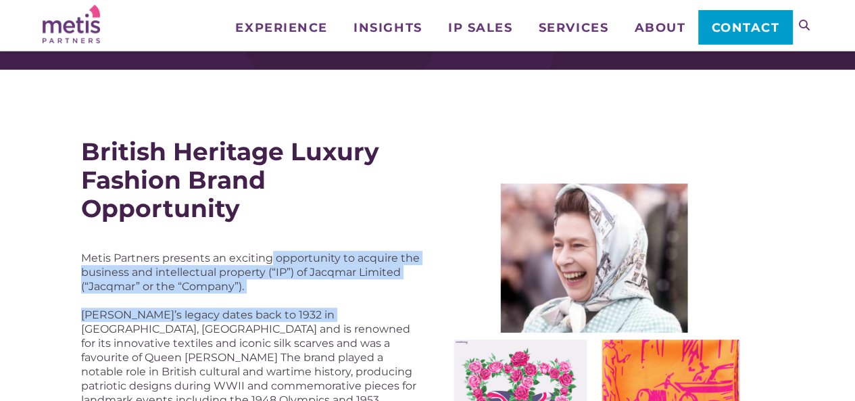 This screenshot has width=855, height=401. What do you see at coordinates (281, 28) in the screenshot?
I see `span: Experience` at bounding box center [281, 28].